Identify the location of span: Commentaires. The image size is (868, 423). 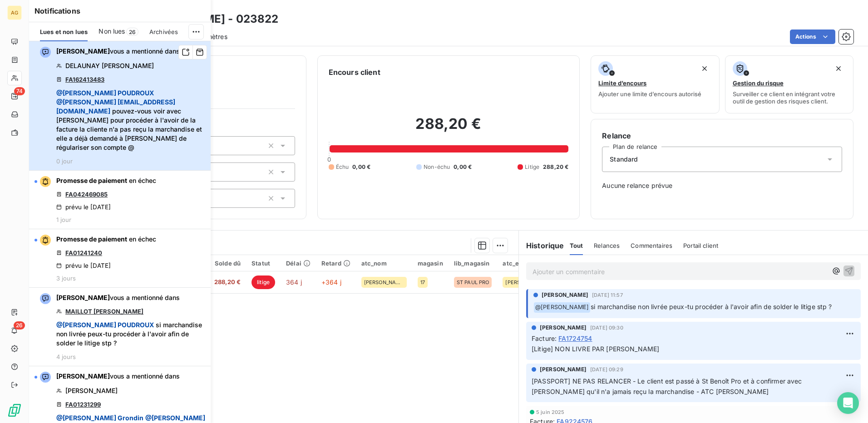
(651, 246).